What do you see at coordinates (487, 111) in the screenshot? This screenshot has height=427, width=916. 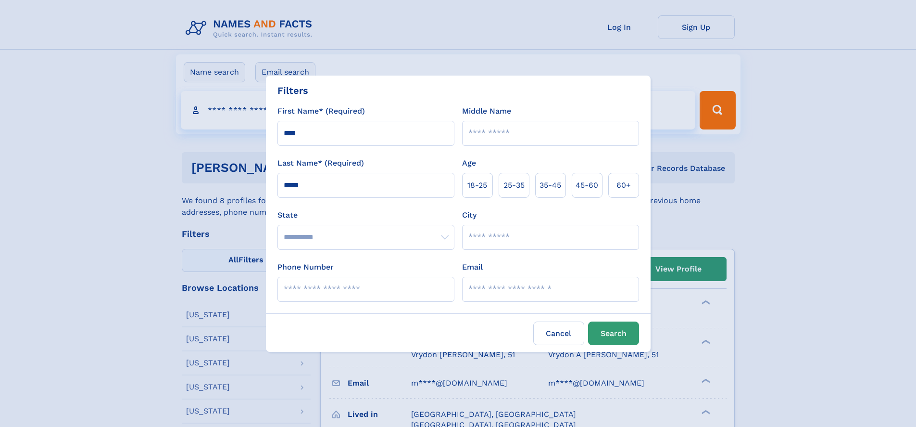 I see `label: Middle Name` at bounding box center [487, 111].